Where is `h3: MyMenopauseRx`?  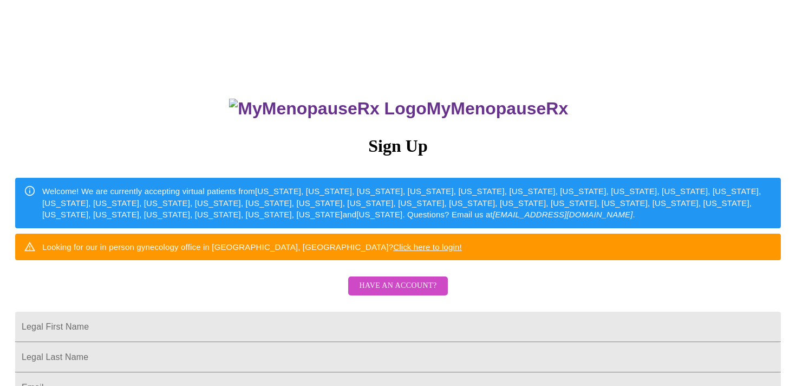 h3: MyMenopauseRx is located at coordinates (399, 108).